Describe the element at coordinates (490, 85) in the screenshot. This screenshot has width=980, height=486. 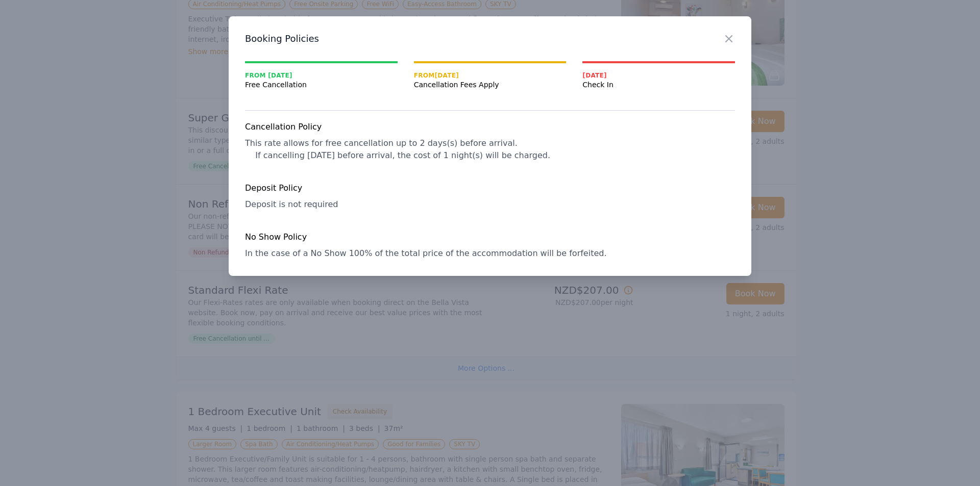
I see `span: Cancellation Fees Apply` at that location.